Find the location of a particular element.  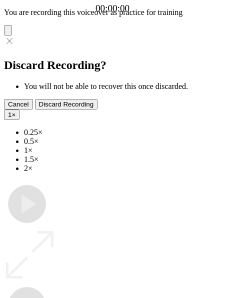

li: 1× is located at coordinates (122, 150).